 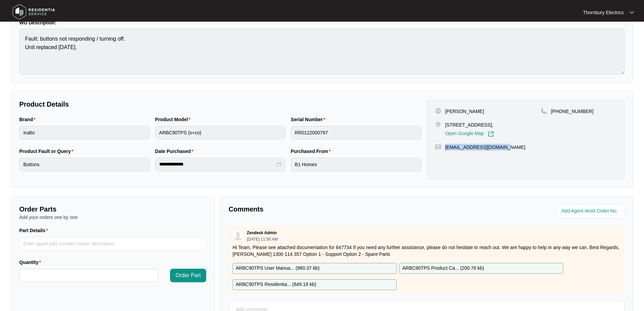 I want to click on p: ARBC90TPS Residentia... ( 849.18 kb ), so click(x=276, y=284).